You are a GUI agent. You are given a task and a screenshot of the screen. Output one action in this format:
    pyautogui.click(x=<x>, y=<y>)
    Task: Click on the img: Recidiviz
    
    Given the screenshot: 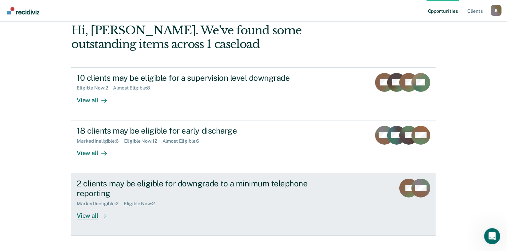 What is the action you would take?
    pyautogui.click(x=23, y=11)
    